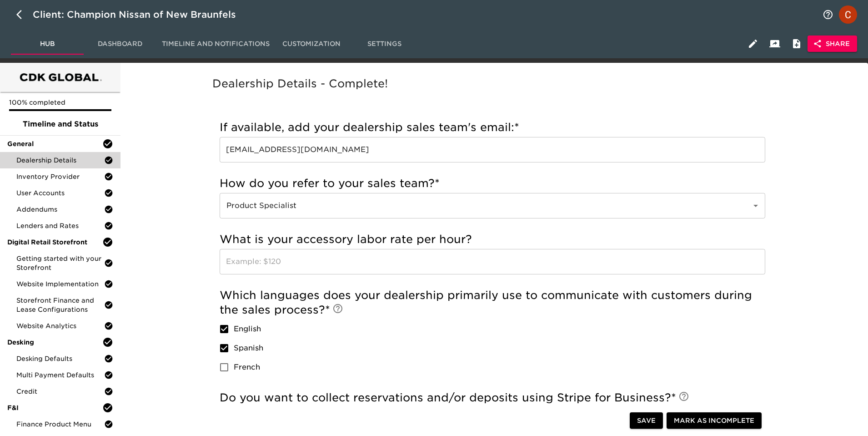  What do you see at coordinates (60, 391) in the screenshot?
I see `span: Credit` at bounding box center [60, 391].